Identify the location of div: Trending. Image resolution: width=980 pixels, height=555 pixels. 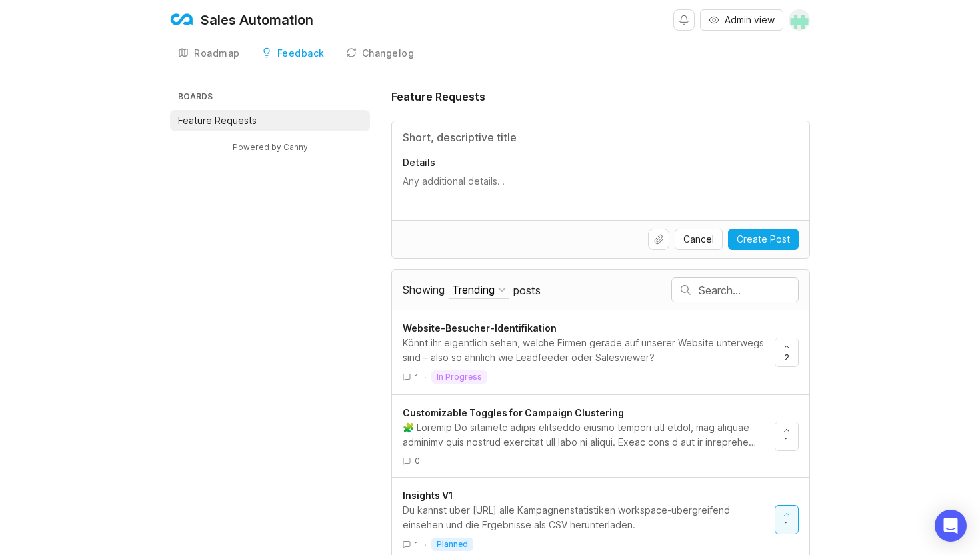
(474, 290).